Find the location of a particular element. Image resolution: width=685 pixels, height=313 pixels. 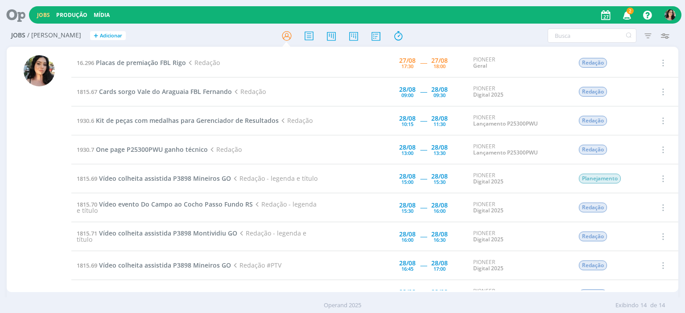

span: de is located at coordinates (653, 306).